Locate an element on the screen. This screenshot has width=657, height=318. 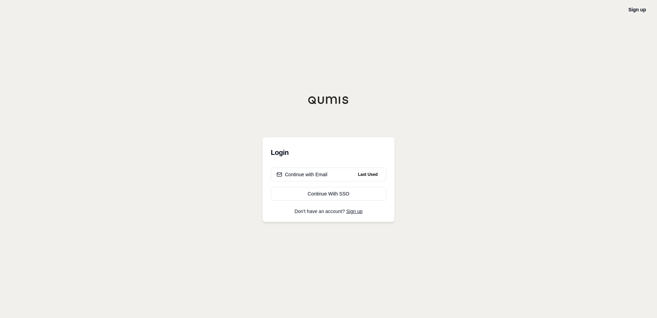
a: Continue With SSO is located at coordinates (329, 194).